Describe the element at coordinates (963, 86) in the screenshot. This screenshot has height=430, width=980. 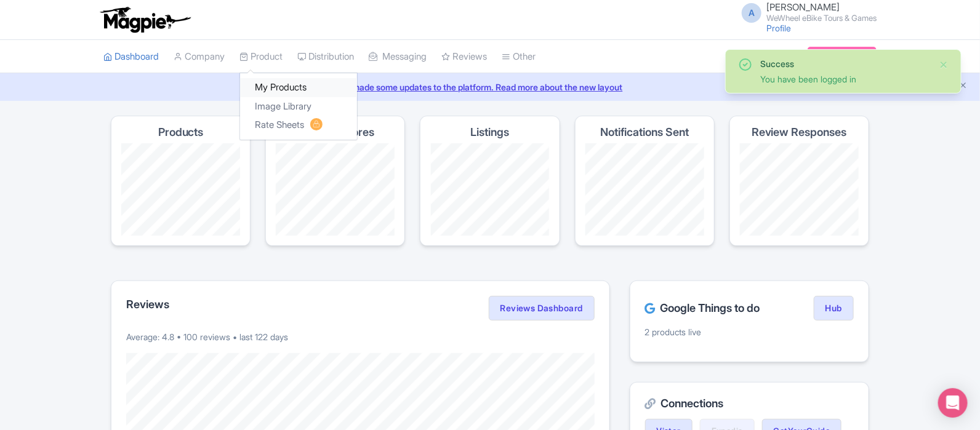
I see `button: Close announcement` at that location.